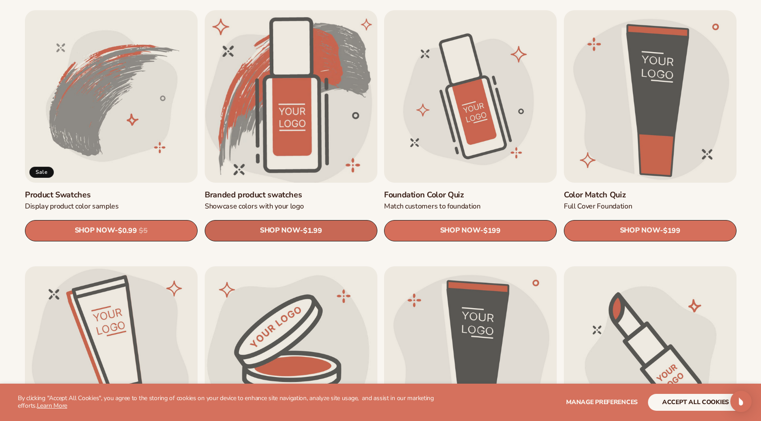 This screenshot has height=421, width=761. Describe the element at coordinates (291, 194) in the screenshot. I see `a: Branded product swatches` at that location.